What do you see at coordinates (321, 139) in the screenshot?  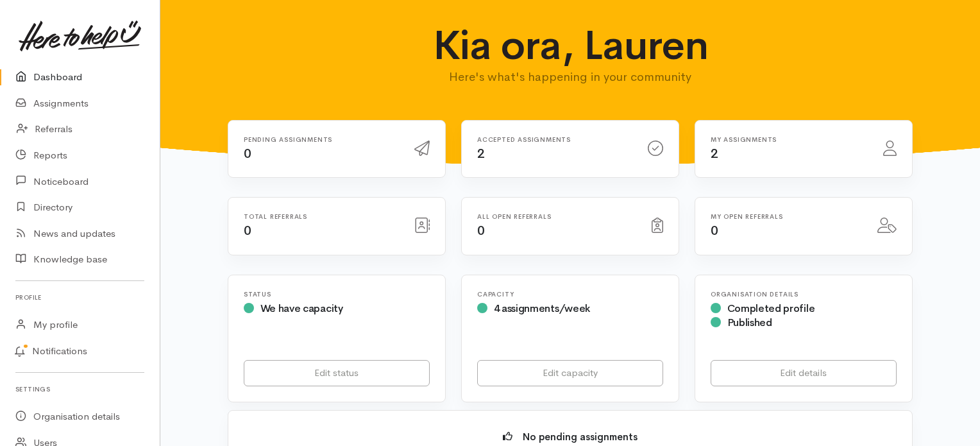 I see `h6: Pending assignments` at bounding box center [321, 139].